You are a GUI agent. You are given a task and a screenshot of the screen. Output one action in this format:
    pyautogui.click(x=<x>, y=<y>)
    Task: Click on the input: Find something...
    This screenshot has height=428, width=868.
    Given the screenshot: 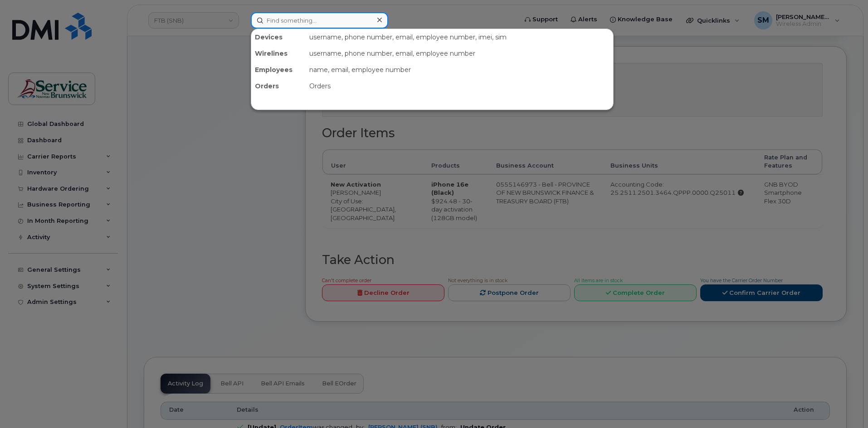 What is the action you would take?
    pyautogui.click(x=320, y=21)
    